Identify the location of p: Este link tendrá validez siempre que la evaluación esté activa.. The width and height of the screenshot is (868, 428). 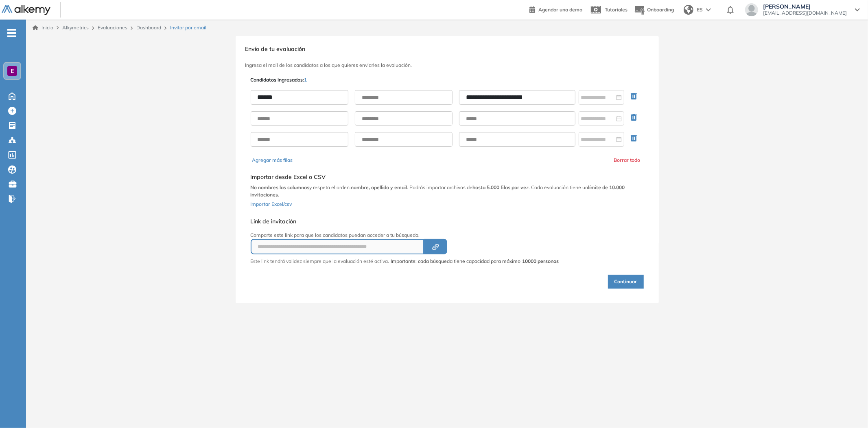
(320, 261).